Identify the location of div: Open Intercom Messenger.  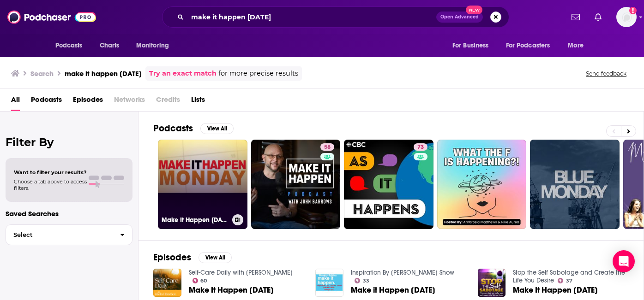
(624, 261).